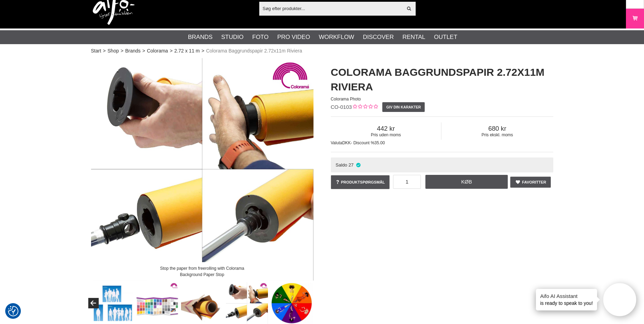  What do you see at coordinates (336, 37) in the screenshot?
I see `a: Workflow` at bounding box center [336, 37].